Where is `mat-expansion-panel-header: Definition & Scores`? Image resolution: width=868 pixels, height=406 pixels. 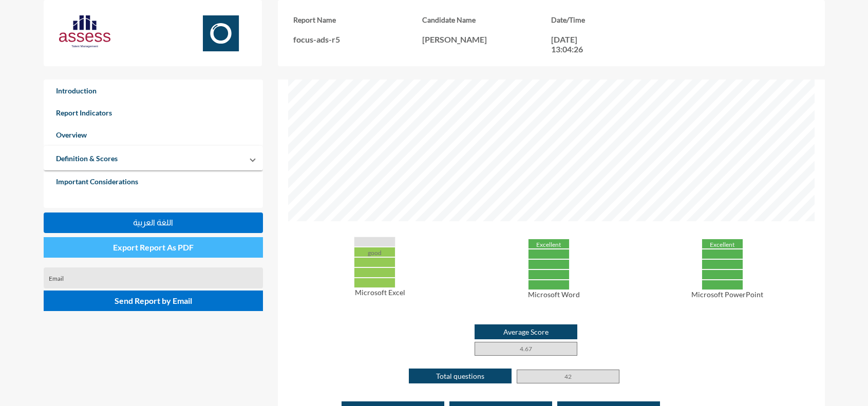 mat-expansion-panel-header: Definition & Scores is located at coordinates (154, 158).